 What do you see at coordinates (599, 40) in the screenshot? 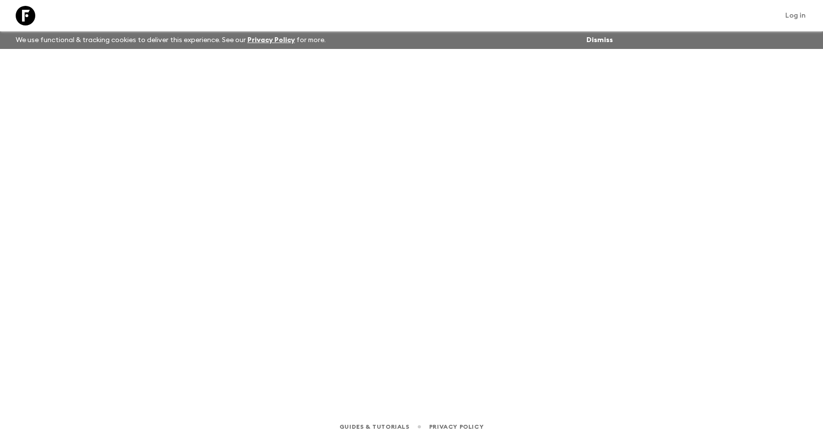
I see `button: Dismiss` at bounding box center [599, 40].